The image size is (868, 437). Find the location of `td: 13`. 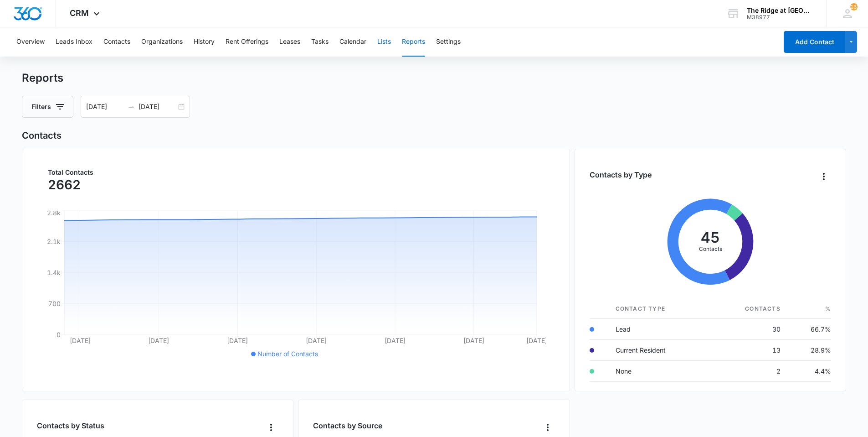

td: 13 is located at coordinates (749, 350).